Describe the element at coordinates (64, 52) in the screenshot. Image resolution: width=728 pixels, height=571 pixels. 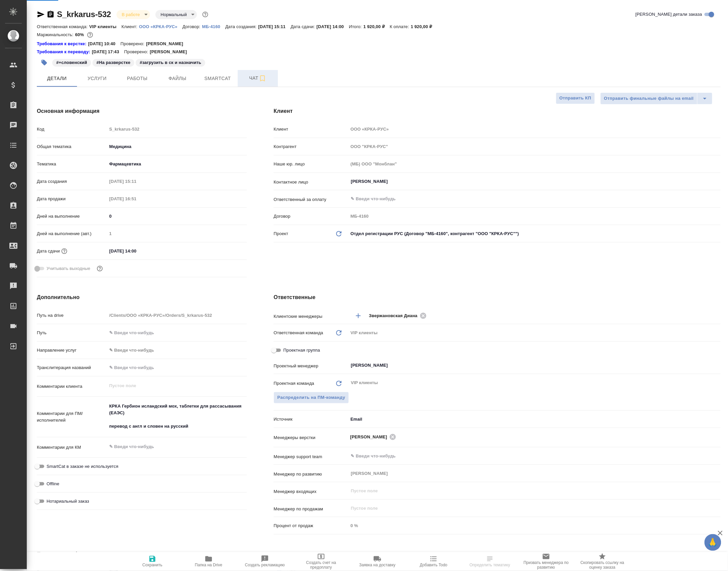
I see `a: Требования к переводу:` at that location.